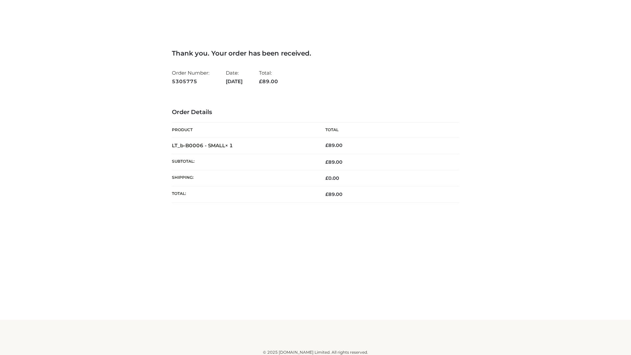 The image size is (631, 355). I want to click on bdi: 0.00, so click(332, 178).